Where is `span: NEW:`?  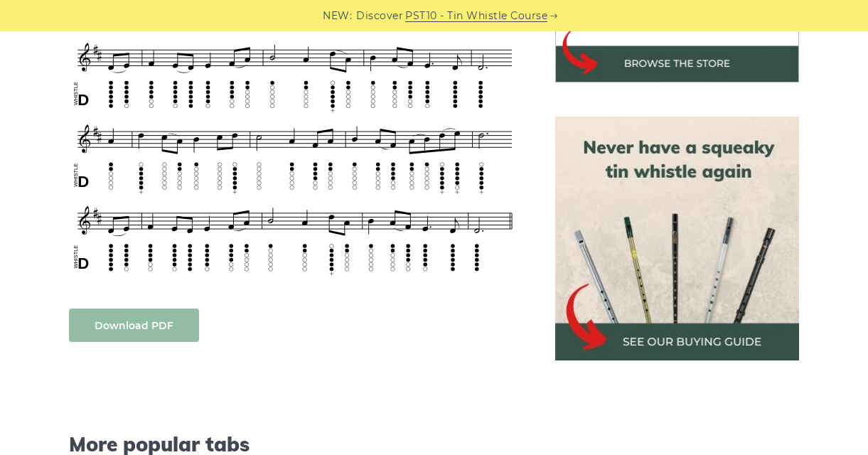
span: NEW: is located at coordinates (337, 16).